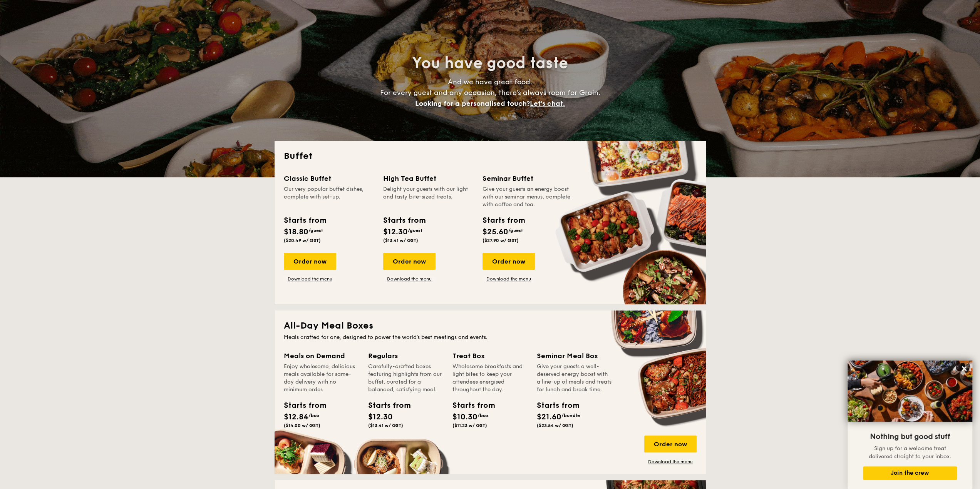 This screenshot has width=980, height=489. Describe the element at coordinates (405, 379) in the screenshot. I see `div: Carefully-crafted boxes featuring highlights from our buffet, curated for a balanced, satisfying ...` at that location.